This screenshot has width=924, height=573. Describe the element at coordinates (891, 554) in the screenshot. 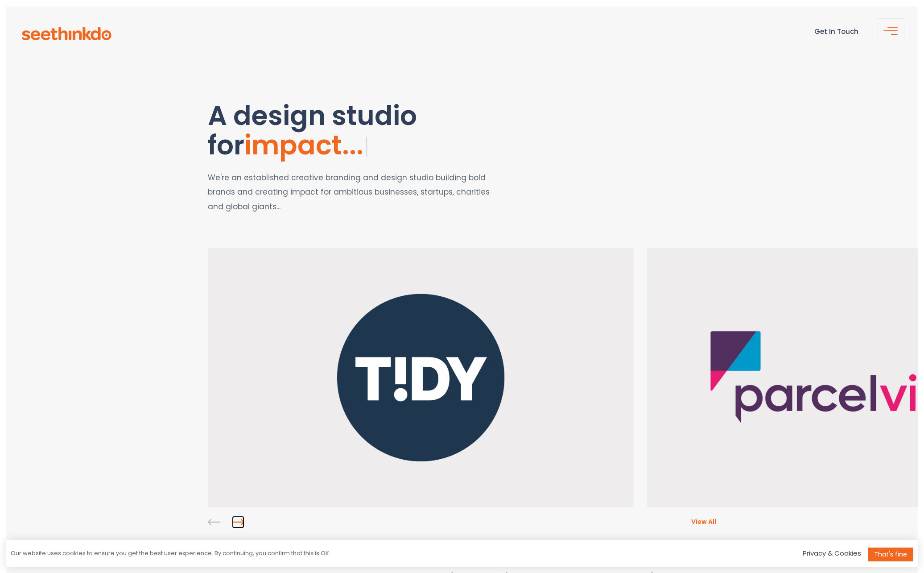

I see `a: That's fine` at that location.